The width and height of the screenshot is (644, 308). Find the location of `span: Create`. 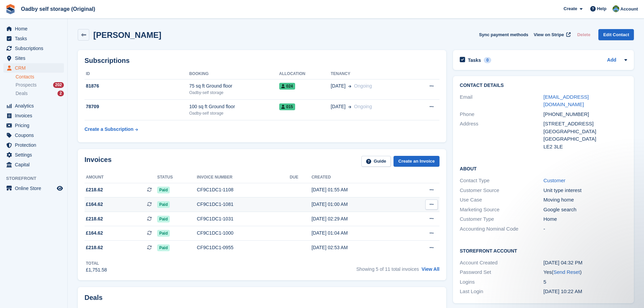

span: Create is located at coordinates (570, 9).